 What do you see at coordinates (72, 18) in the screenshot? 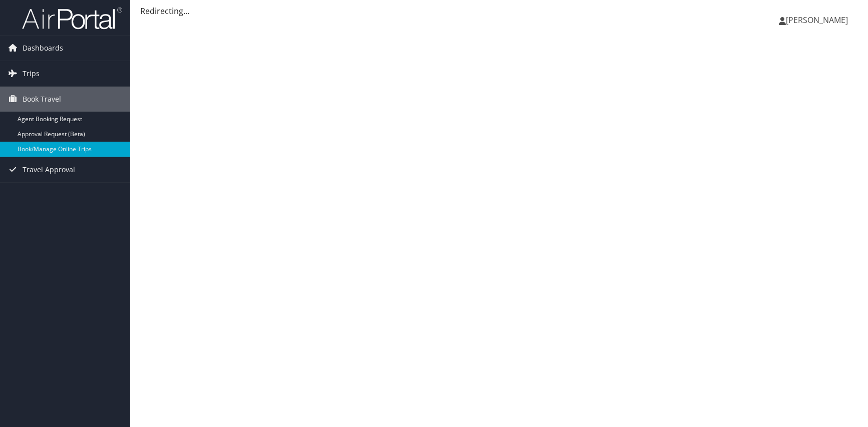
I see `img: airportal-logo.png` at bounding box center [72, 18].